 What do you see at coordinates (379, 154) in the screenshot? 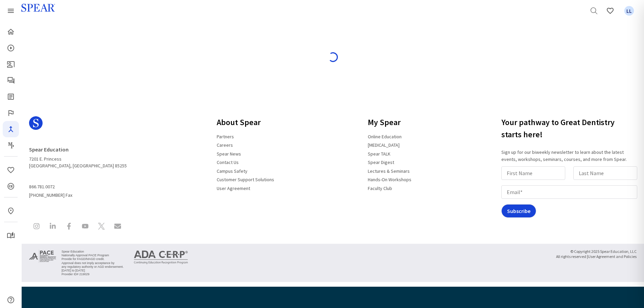
I see `a: Spear TALK` at bounding box center [379, 154].